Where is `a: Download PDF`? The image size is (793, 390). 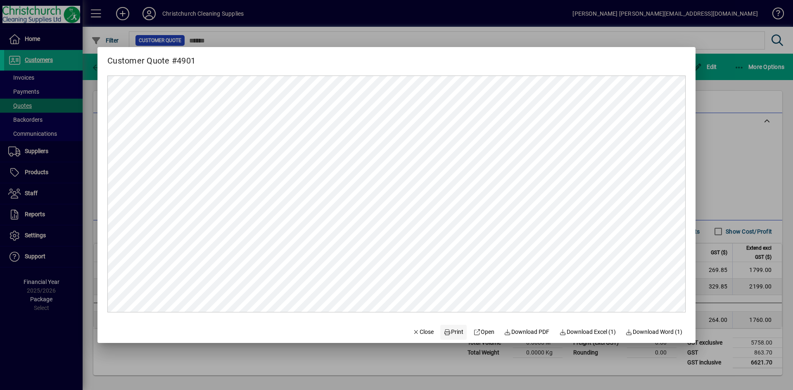 a: Download PDF is located at coordinates (527, 333).